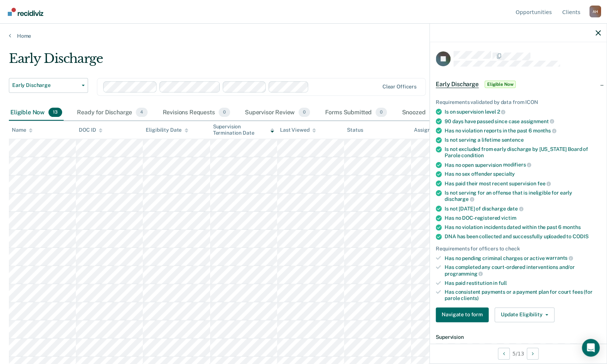 The width and height of the screenshot is (607, 364). Describe the element at coordinates (303, 36) in the screenshot. I see `a: Home` at that location.